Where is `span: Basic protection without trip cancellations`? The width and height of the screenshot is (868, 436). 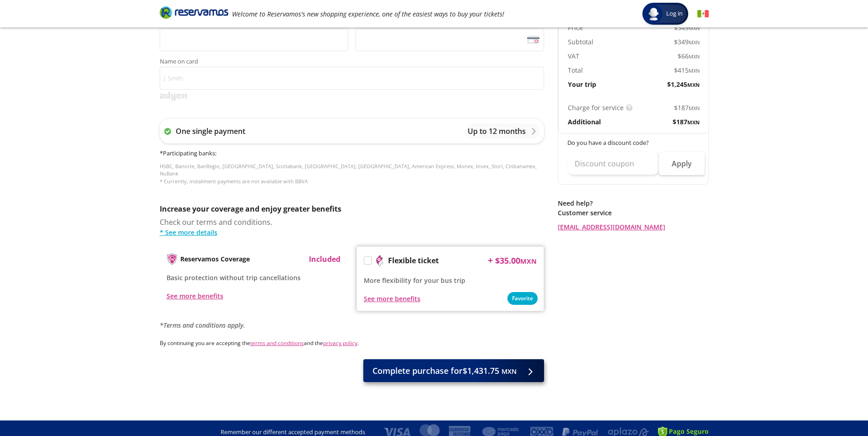
span: Basic protection without trip cancellations is located at coordinates (233, 277).